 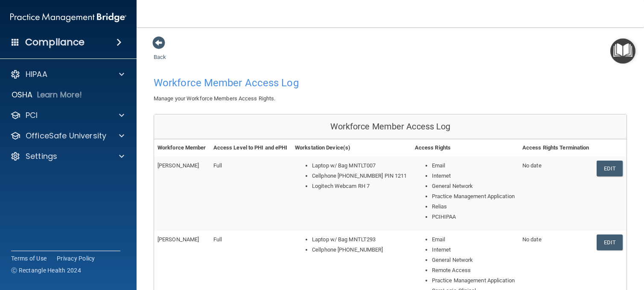 What do you see at coordinates (360, 166) in the screenshot?
I see `li: Laptop w/ Bag MNTLT007` at bounding box center [360, 166].